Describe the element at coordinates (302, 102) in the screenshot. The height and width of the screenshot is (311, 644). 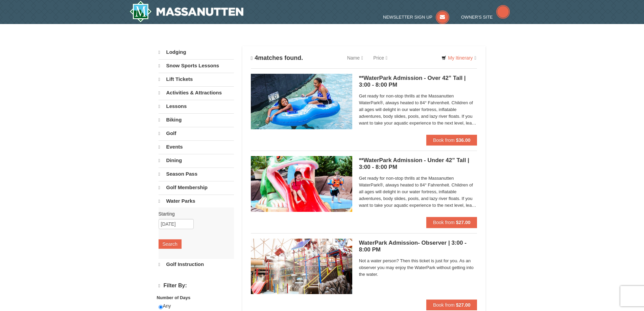
I see `img: 6619917-1058-293f39d8.jpg` at that location.